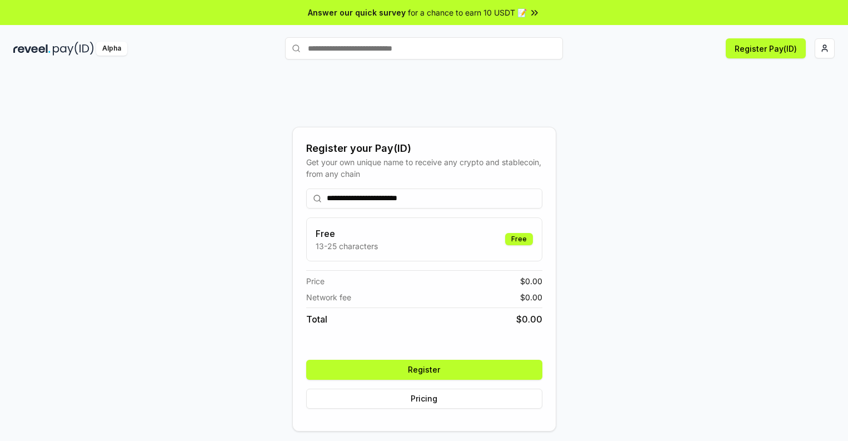 This screenshot has height=441, width=848. Describe the element at coordinates (112, 48) in the screenshot. I see `div: Alpha` at that location.